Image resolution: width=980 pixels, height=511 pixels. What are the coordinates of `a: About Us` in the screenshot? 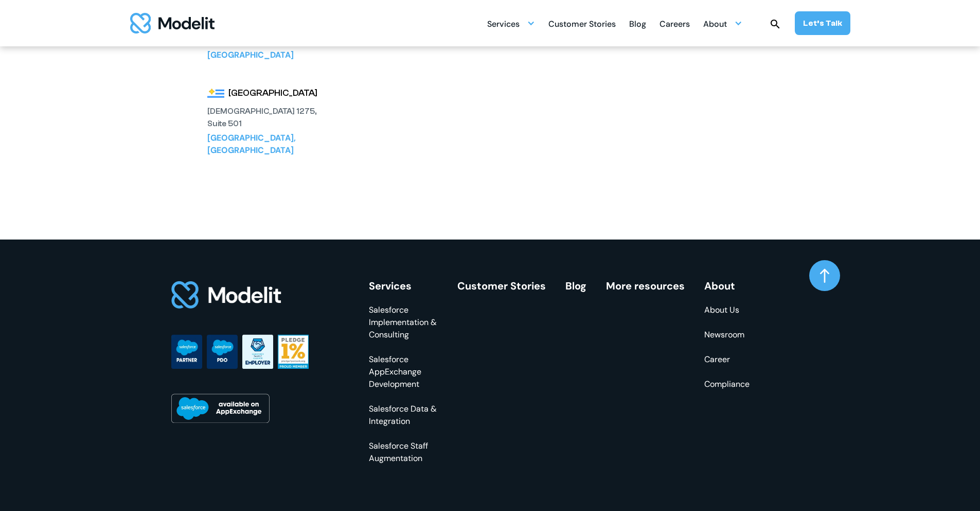 It's located at (727, 310).